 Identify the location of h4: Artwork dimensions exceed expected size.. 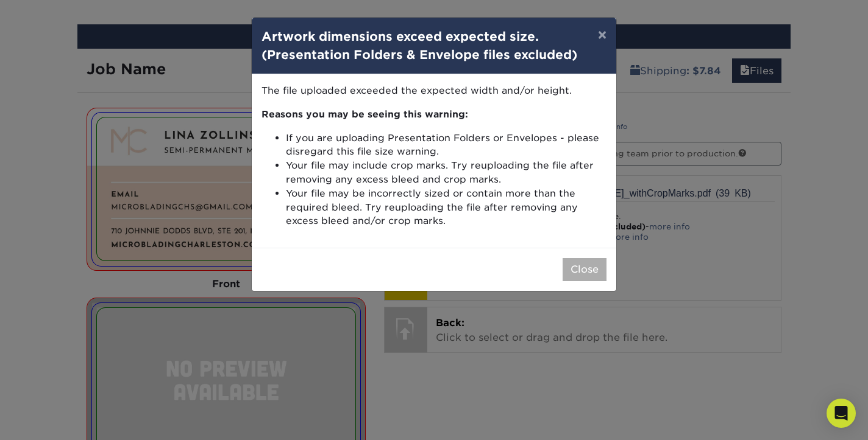
(434, 46).